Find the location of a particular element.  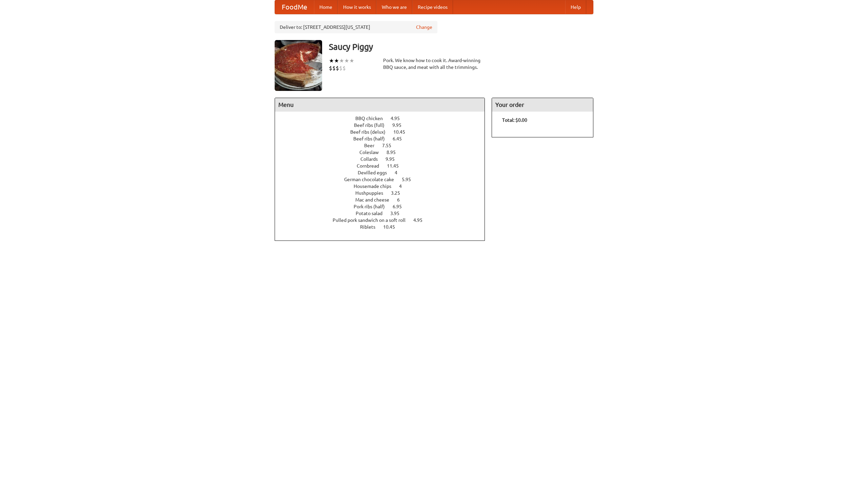

span: 3.95 is located at coordinates (398, 213).